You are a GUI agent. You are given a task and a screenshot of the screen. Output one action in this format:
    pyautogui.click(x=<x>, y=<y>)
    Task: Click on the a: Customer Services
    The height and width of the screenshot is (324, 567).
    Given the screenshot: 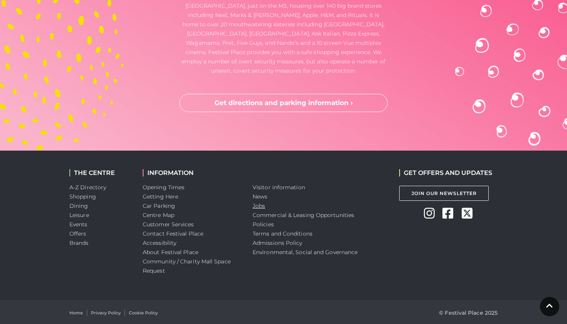 What is the action you would take?
    pyautogui.click(x=168, y=224)
    